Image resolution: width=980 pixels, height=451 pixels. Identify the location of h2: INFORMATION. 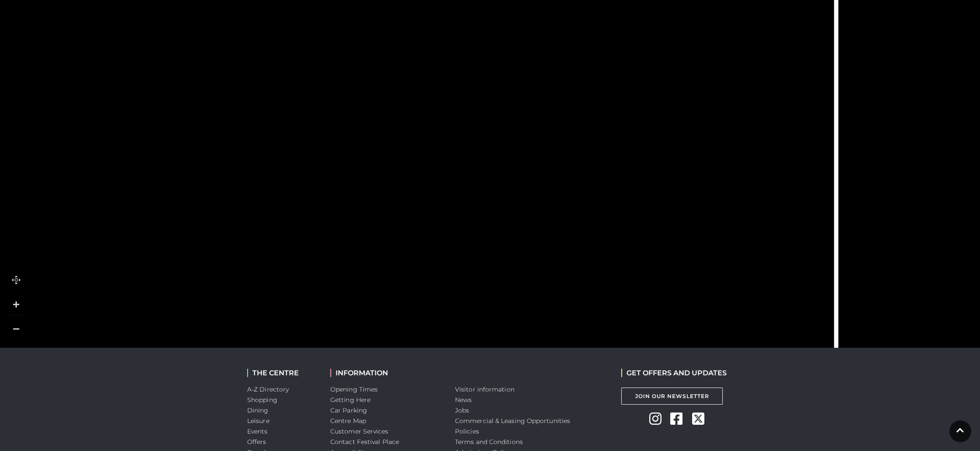
(386, 372).